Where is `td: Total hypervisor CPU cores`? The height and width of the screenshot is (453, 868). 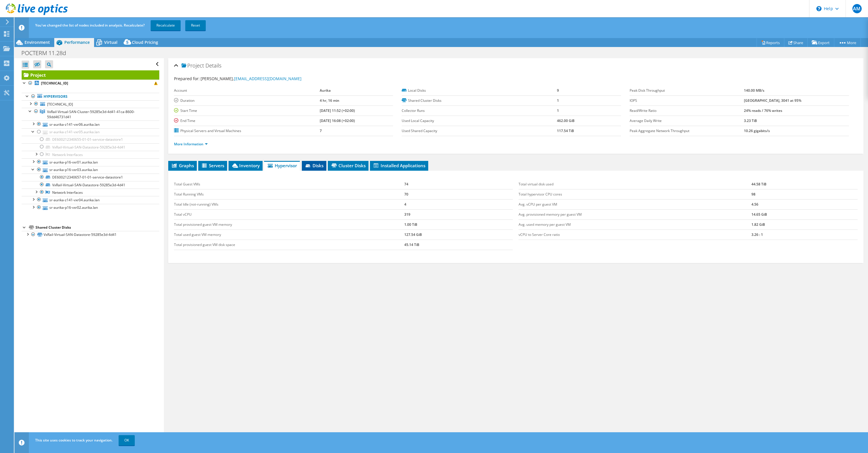 td: Total hypervisor CPU cores is located at coordinates (635, 194).